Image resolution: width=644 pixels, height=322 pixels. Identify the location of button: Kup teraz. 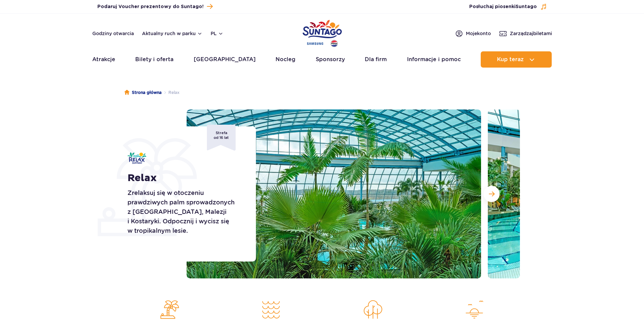
(516, 59).